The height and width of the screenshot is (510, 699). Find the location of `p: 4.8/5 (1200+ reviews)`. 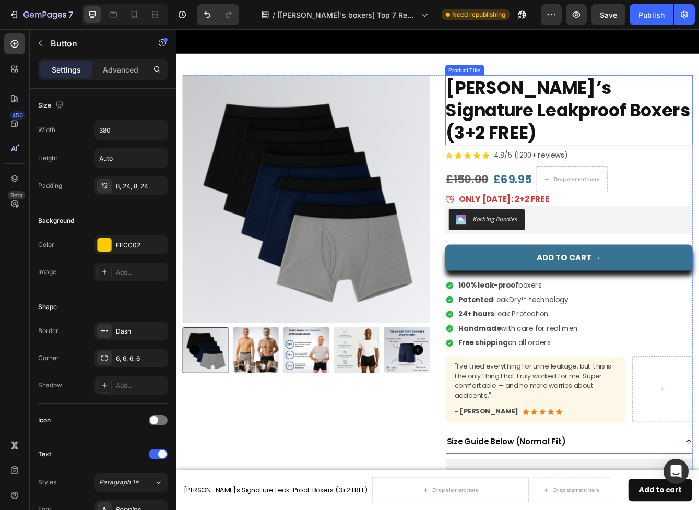

p: 4.8/5 (1200+ reviews) is located at coordinates (425, 151).